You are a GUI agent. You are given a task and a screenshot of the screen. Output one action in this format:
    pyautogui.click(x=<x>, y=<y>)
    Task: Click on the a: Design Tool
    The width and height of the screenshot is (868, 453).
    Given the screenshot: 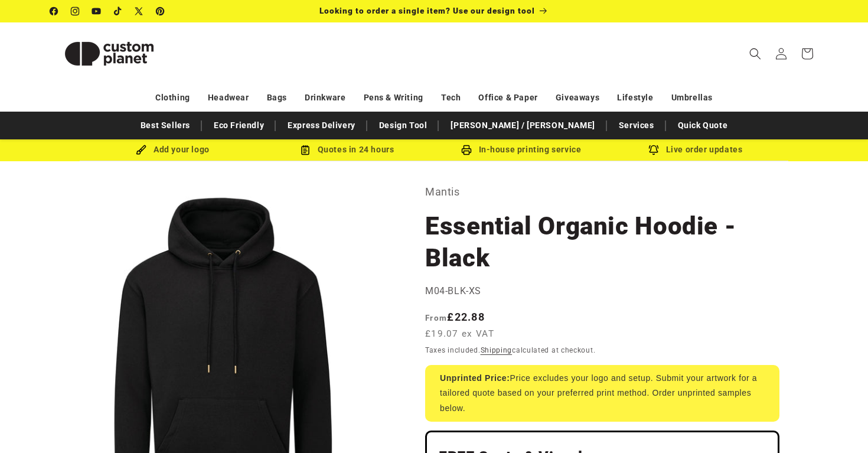 What is the action you would take?
    pyautogui.click(x=403, y=125)
    